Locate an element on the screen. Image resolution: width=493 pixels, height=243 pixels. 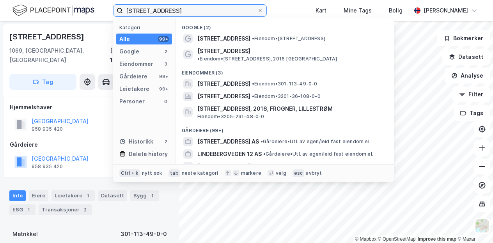
span: Eiendom • 301-113-49-0-0 is located at coordinates (285, 84).